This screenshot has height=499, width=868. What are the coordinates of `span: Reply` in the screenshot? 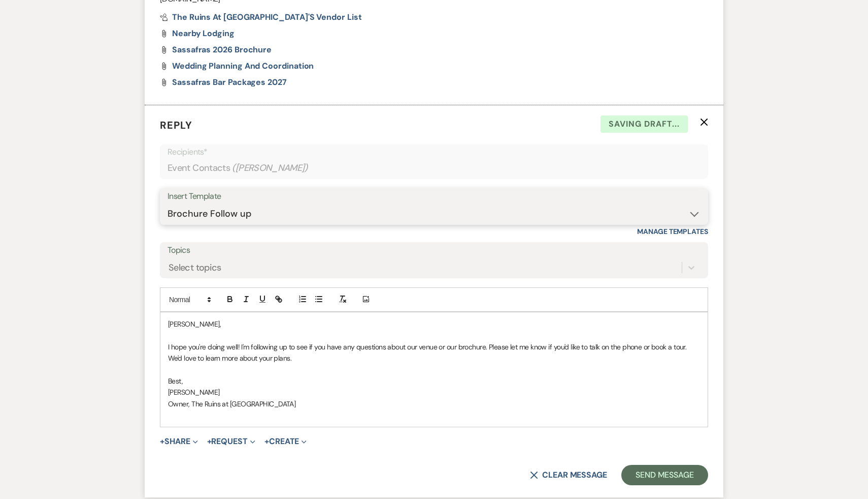 It's located at (177, 125).